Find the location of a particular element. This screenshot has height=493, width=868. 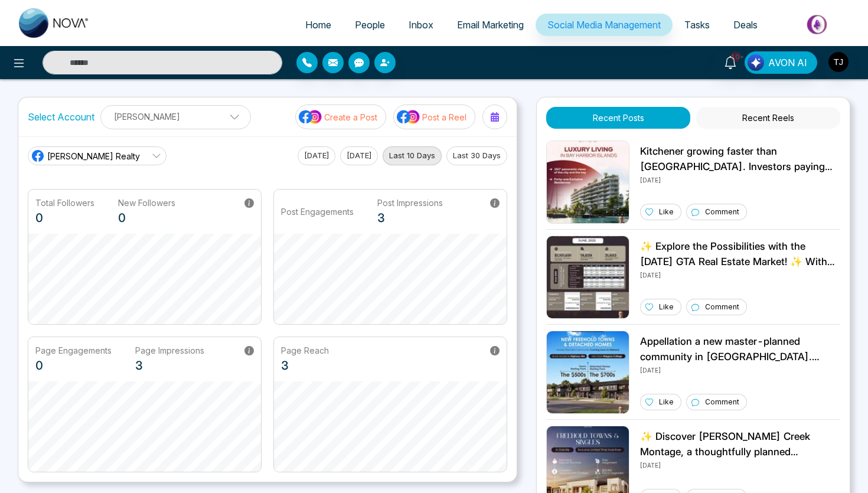

span: Deals is located at coordinates (745, 25).